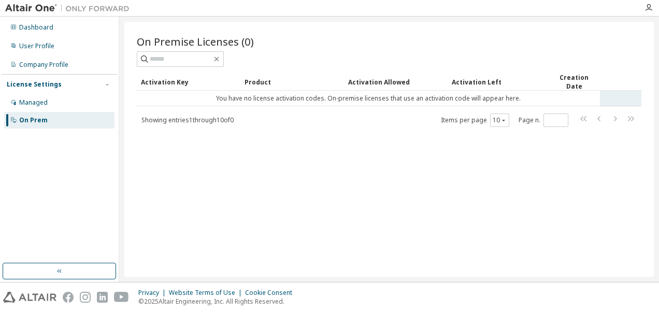  I want to click on img: linkedin.svg, so click(102, 297).